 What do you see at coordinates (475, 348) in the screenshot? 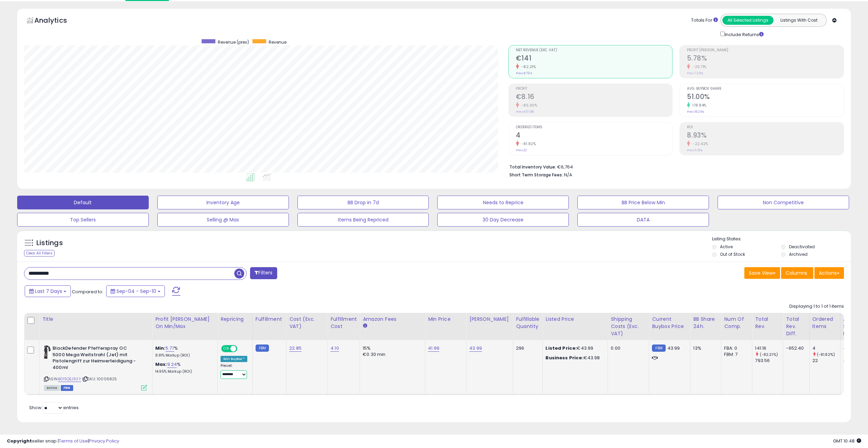
I see `a: 43.99` at bounding box center [475, 348].